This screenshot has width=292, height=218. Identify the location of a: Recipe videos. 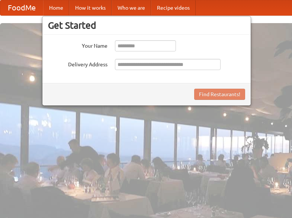
(173, 8).